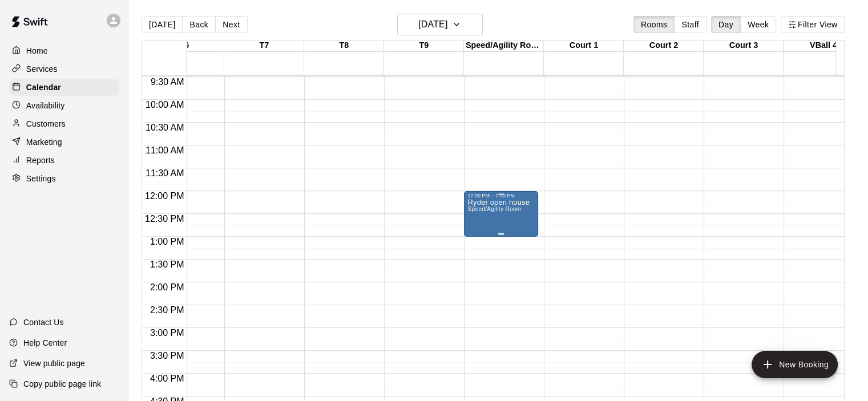 The height and width of the screenshot is (401, 868). What do you see at coordinates (43, 323) in the screenshot?
I see `p: Contact Us` at bounding box center [43, 323].